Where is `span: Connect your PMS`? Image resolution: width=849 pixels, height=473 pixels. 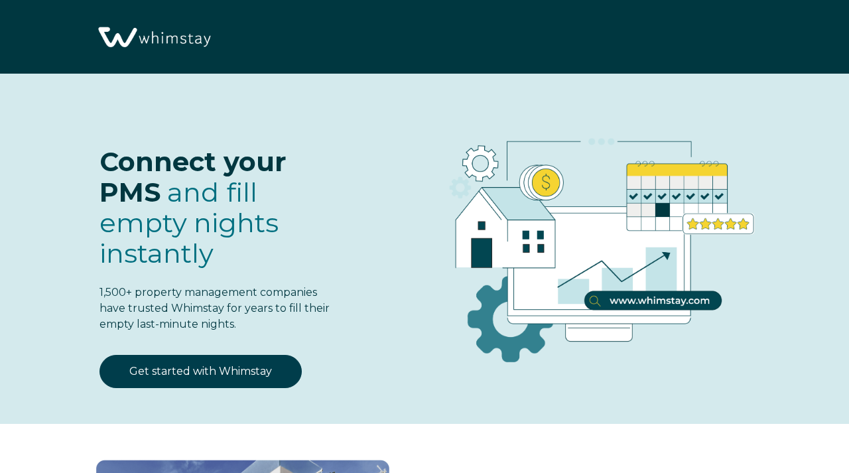
span: Connect your PMS is located at coordinates (193, 176).